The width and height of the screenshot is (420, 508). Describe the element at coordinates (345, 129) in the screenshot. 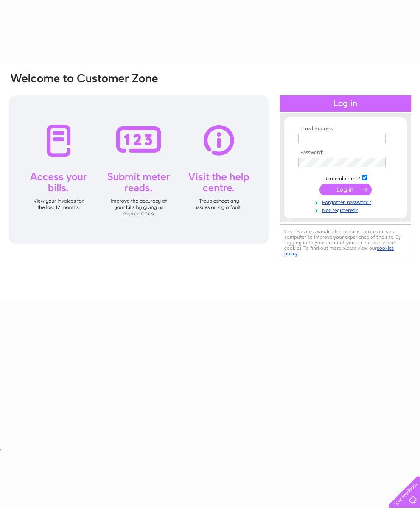

I see `th: Email Address:` at that location.